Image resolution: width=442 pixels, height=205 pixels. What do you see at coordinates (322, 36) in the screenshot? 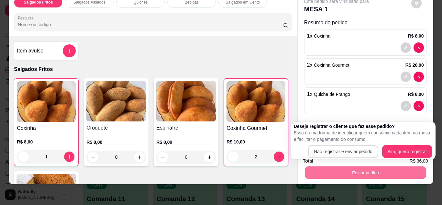
I see `span: Coxinha` at bounding box center [322, 36].